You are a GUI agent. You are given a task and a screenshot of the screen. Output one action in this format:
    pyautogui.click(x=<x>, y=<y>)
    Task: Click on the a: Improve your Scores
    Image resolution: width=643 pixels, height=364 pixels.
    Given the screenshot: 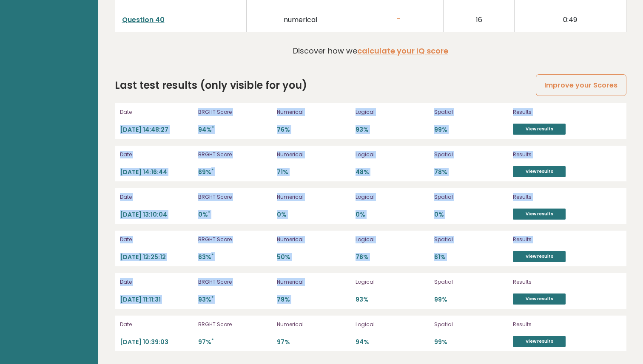 What is the action you would take?
    pyautogui.click(x=580, y=85)
    